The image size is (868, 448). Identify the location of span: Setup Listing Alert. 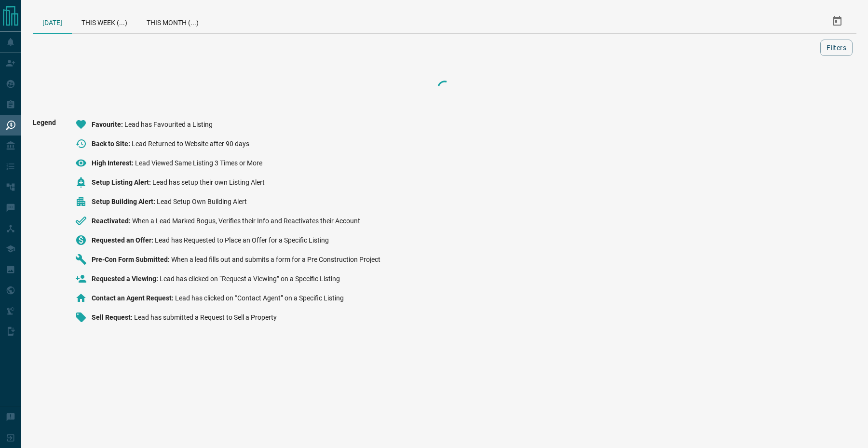
(122, 183).